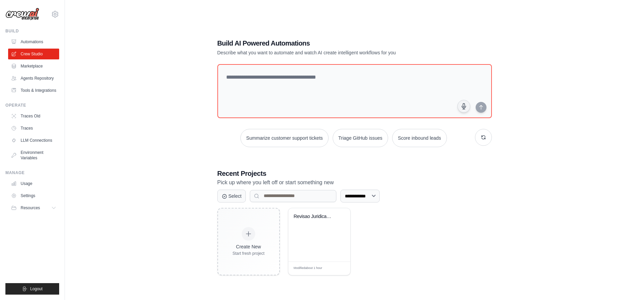 This screenshot has width=644, height=300. Describe the element at coordinates (248, 247) in the screenshot. I see `div: Create New` at that location.